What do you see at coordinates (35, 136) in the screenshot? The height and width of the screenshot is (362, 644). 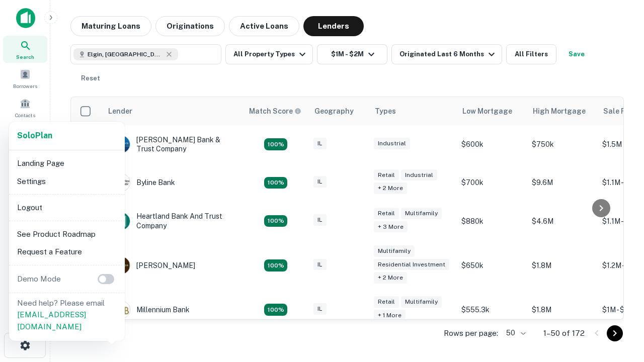 I see `a: SoloPlan` at bounding box center [35, 136].